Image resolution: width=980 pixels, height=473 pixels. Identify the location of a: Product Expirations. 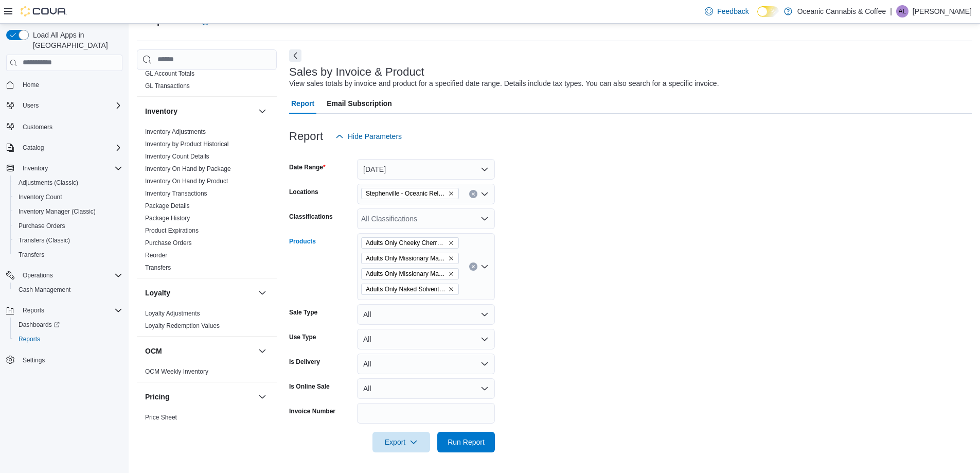
(172, 230).